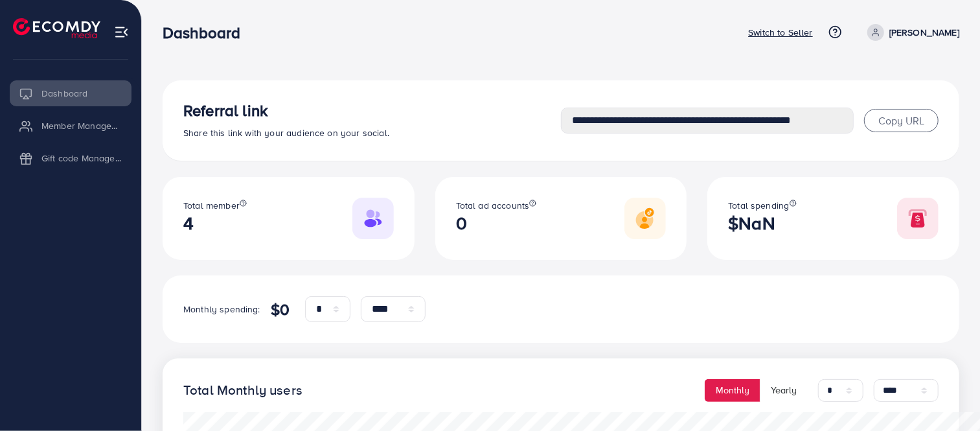 The image size is (980, 431). What do you see at coordinates (780, 33) in the screenshot?
I see `p: Switch to Seller` at bounding box center [780, 33].